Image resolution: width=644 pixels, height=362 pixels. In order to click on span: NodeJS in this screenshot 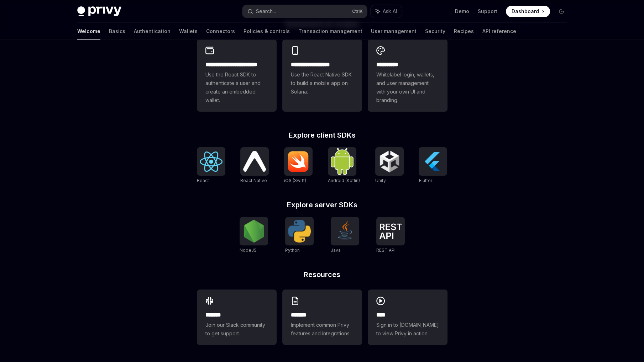, I will do `click(248, 250)`.